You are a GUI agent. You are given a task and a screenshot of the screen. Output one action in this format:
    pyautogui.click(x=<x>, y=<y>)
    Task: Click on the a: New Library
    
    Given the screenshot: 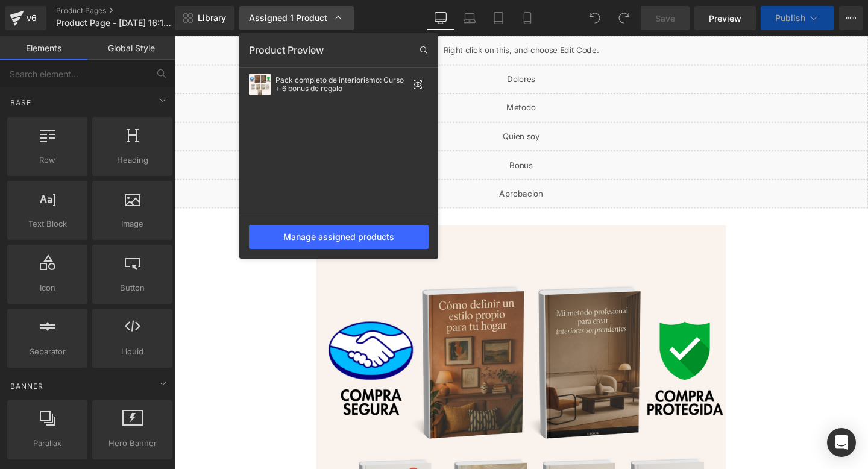 What is the action you would take?
    pyautogui.click(x=204, y=18)
    